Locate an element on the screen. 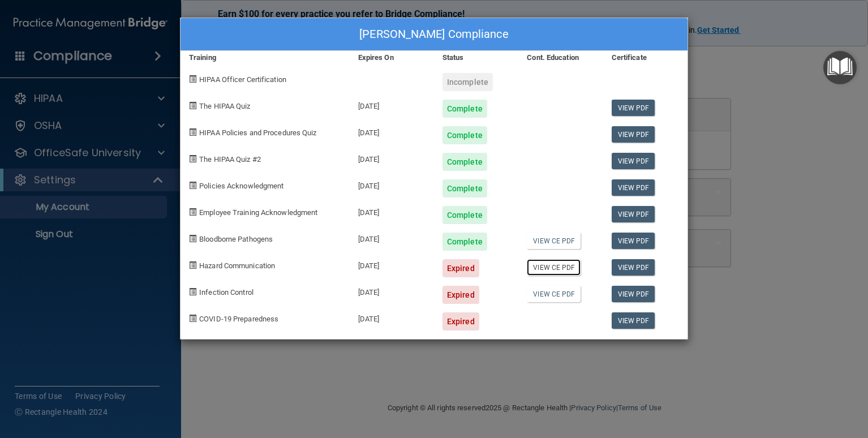  span: HIPAA Officer Certification is located at coordinates (243, 79).